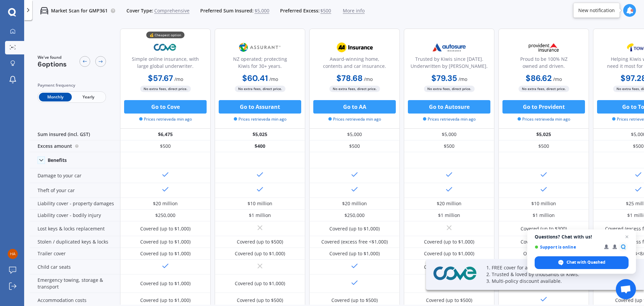 This screenshot has width=644, height=306. What do you see at coordinates (627, 237) in the screenshot?
I see `span: Close chat` at bounding box center [627, 237].